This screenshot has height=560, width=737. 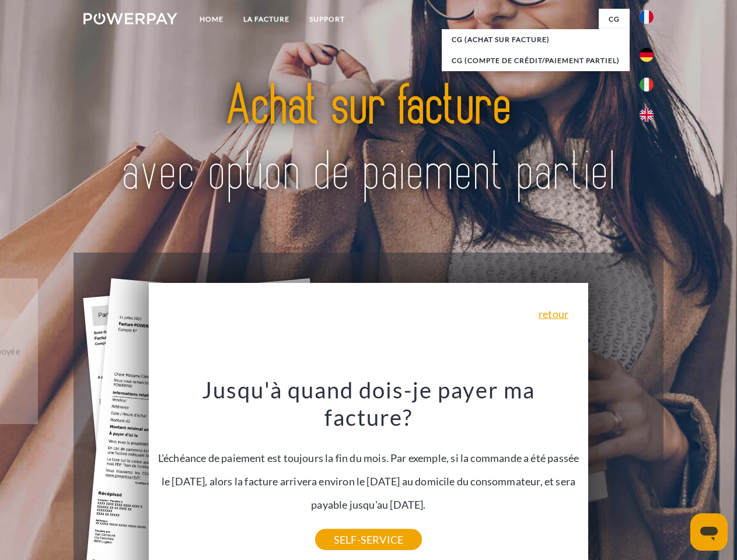 What do you see at coordinates (553, 314) in the screenshot?
I see `a: retour` at bounding box center [553, 314].